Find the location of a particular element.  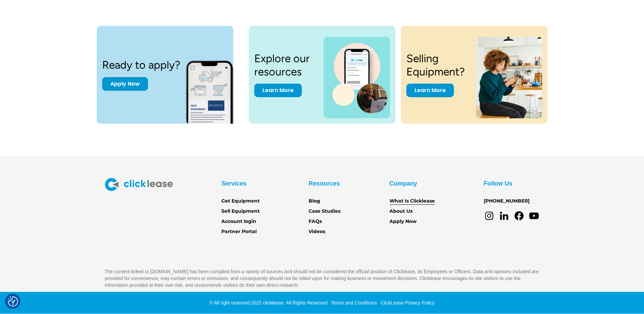

a: Case Studies is located at coordinates (325, 211).